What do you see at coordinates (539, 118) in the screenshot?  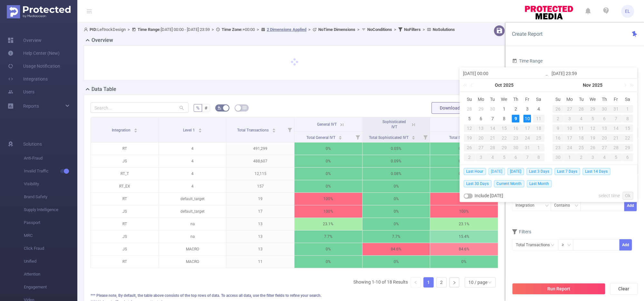 I see `td: October 11, 2025` at bounding box center [539, 118].